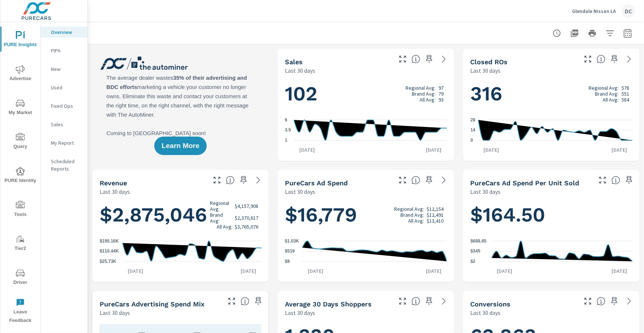  I want to click on p: 578, so click(625, 88).